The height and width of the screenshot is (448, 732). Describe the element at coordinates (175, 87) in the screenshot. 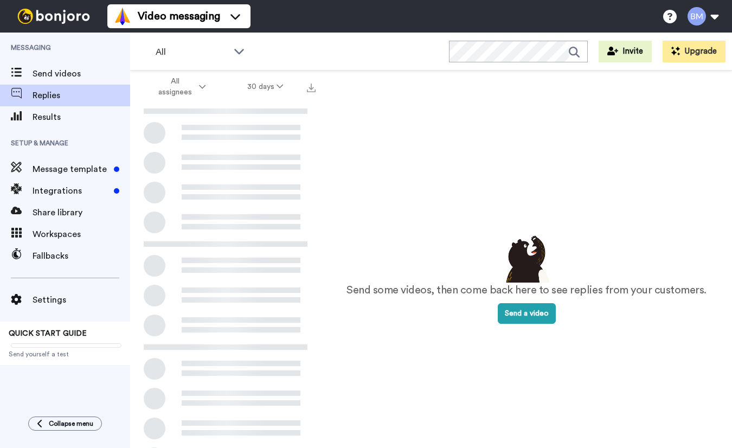

I see `span: All assignees` at that location.